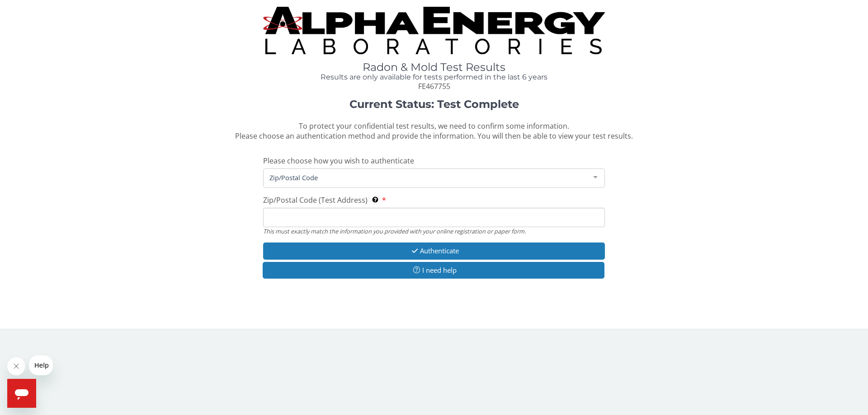 Image resolution: width=868 pixels, height=415 pixels. What do you see at coordinates (434, 131) in the screenshot?
I see `span: To protect your confidential test results, we need to confirm some information. Please choose an ...` at bounding box center [434, 131].